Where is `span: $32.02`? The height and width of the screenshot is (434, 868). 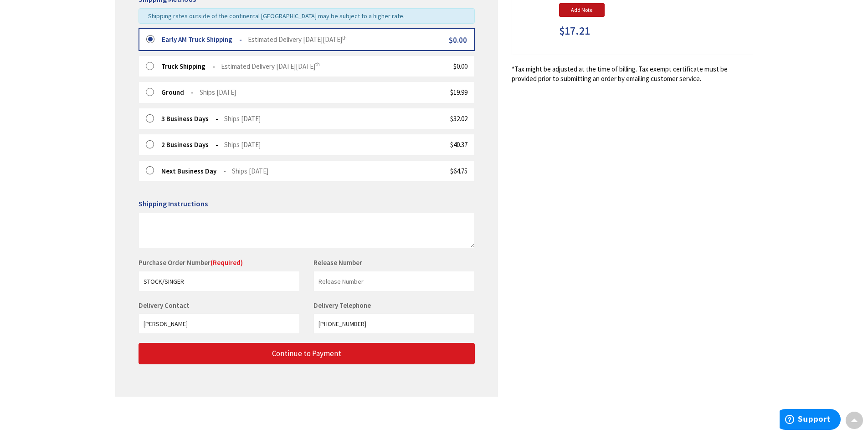 span: $32.02 is located at coordinates (459, 118).